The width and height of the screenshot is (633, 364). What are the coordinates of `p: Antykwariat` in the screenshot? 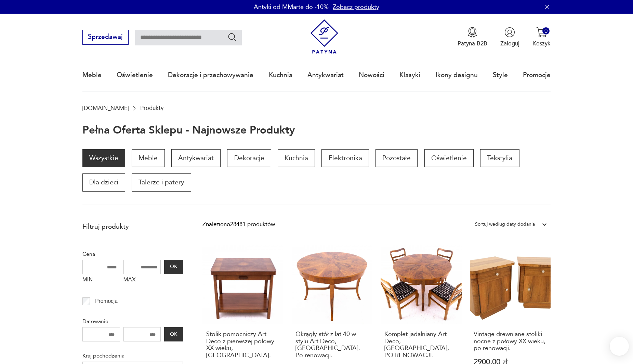 It's located at (196, 159).